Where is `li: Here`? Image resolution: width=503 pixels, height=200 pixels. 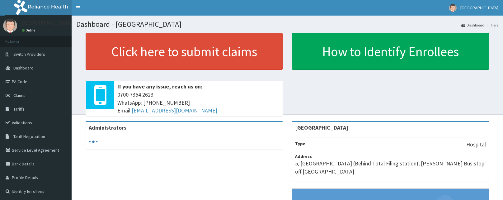 li: Here is located at coordinates (492, 25).